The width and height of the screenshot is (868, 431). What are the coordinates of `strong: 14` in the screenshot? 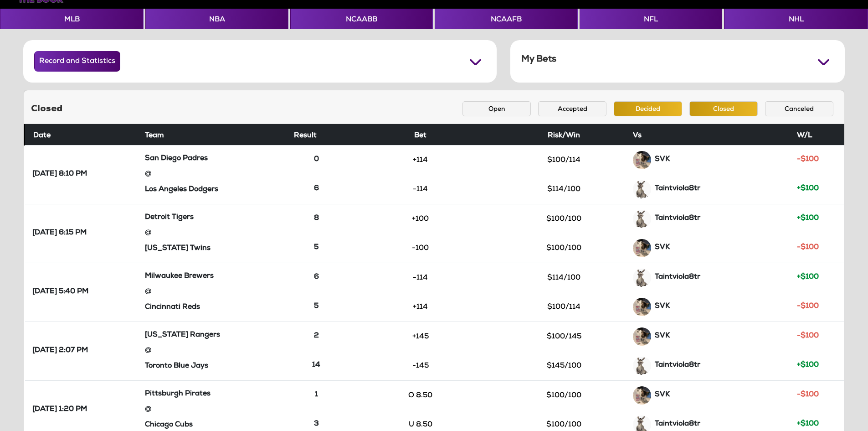 It's located at (316, 365).